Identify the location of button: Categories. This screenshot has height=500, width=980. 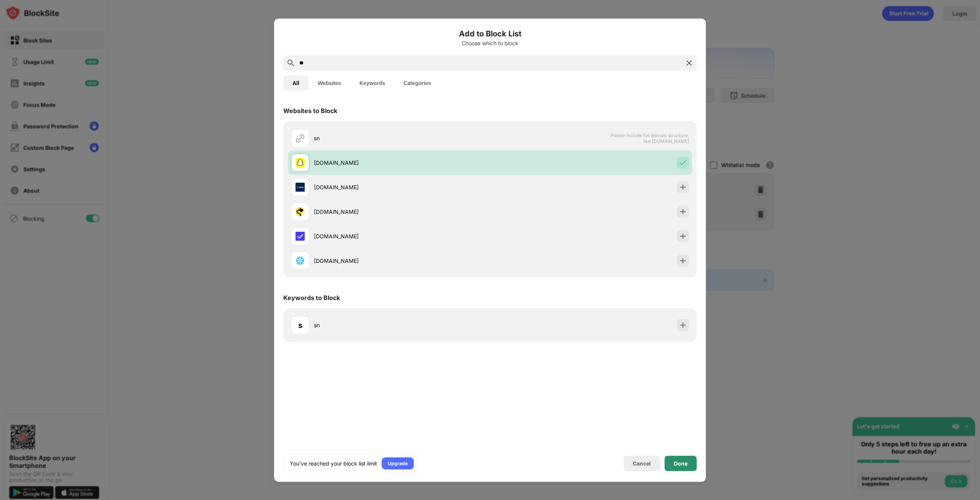
(418, 83).